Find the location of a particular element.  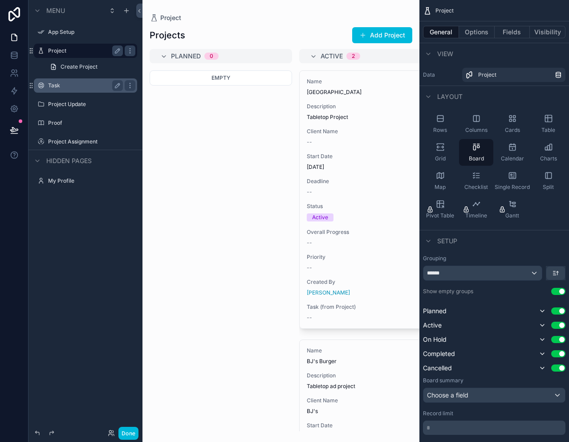

span: Layout is located at coordinates (450, 97).